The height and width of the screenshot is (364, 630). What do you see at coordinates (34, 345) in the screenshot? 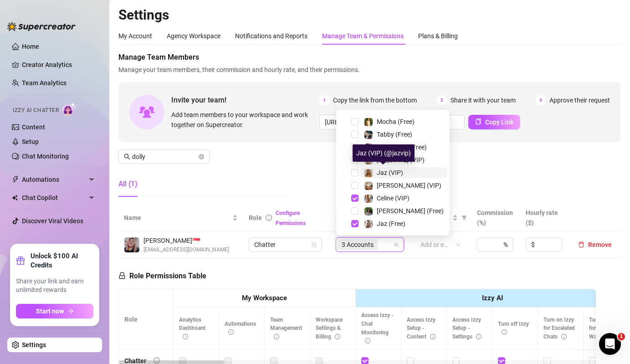
I see `a: Settings` at bounding box center [34, 345].